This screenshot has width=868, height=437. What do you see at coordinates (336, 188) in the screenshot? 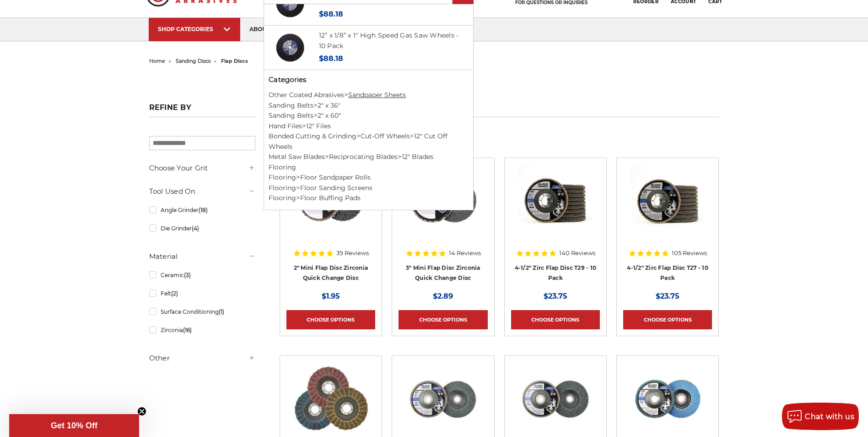
I see `a: Floor Sanding Screens` at bounding box center [336, 188].